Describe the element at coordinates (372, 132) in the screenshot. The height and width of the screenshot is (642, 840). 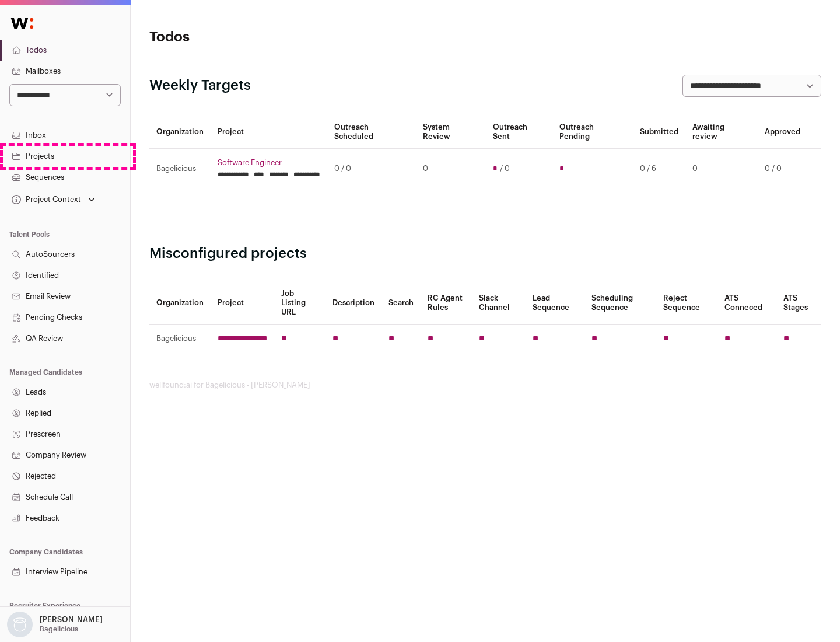
I see `th: Outreach Scheduled` at that location.